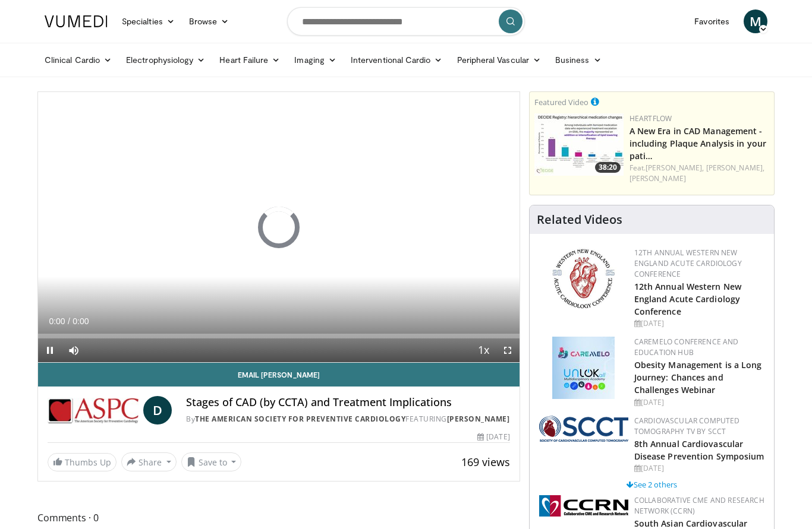 The width and height of the screenshot is (812, 529). I want to click on a: Collaborative CME and Research Network (CCRN), so click(699, 506).